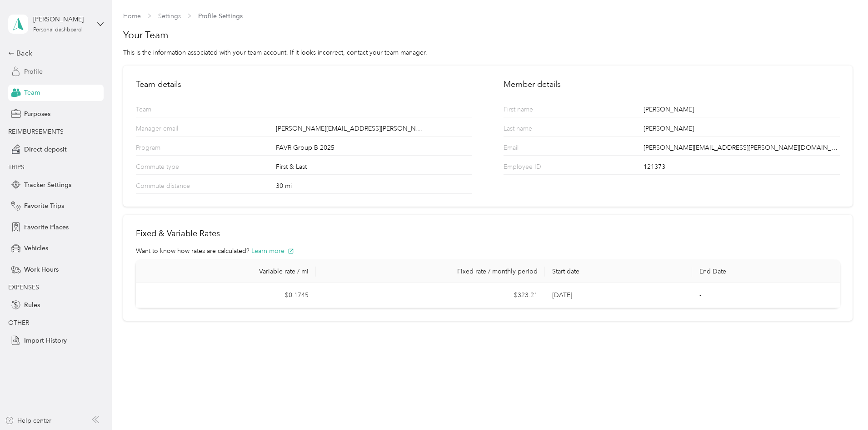 This screenshot has width=868, height=430. What do you see at coordinates (24, 287) in the screenshot?
I see `span: EXPENSES` at bounding box center [24, 287].